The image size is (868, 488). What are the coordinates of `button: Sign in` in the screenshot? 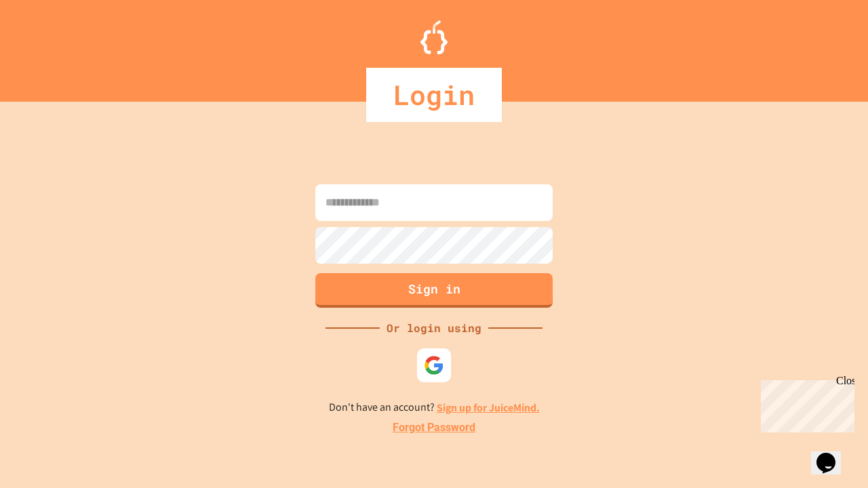 It's located at (434, 290).